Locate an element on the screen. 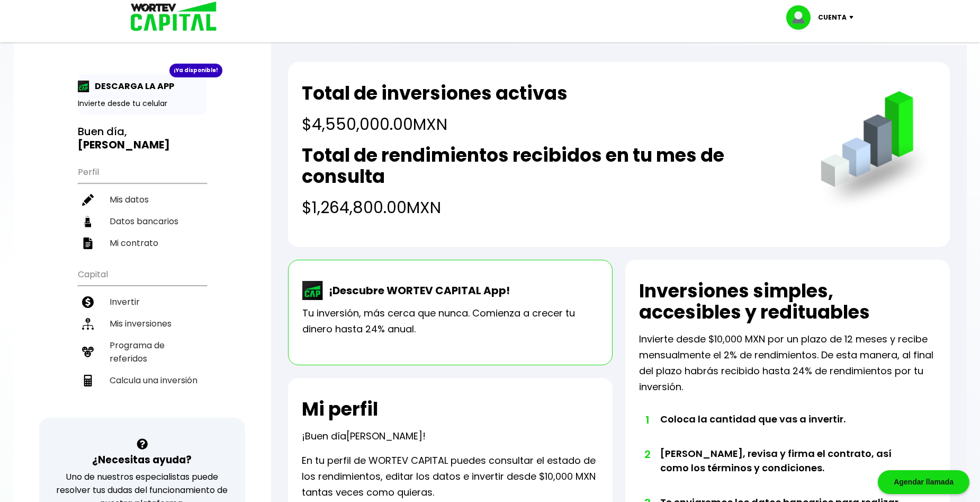  li: Calcula una inversión is located at coordinates (142, 380).